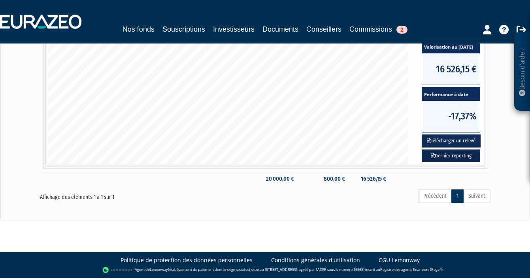 Image resolution: width=530 pixels, height=278 pixels. I want to click on a: Nos fonds, so click(138, 29).